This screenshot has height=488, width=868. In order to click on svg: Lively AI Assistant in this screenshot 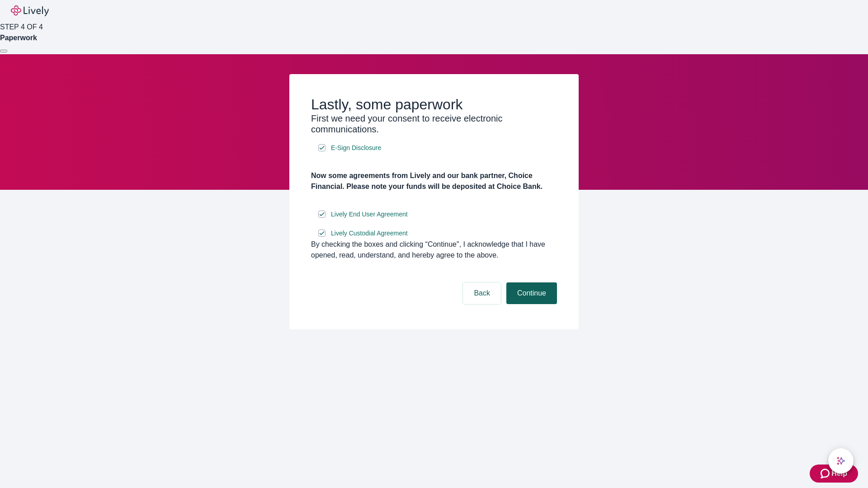, I will do `click(841, 461)`.